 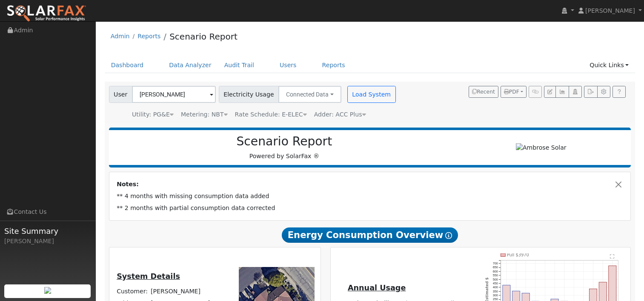 I want to click on button: Load System, so click(x=372, y=95).